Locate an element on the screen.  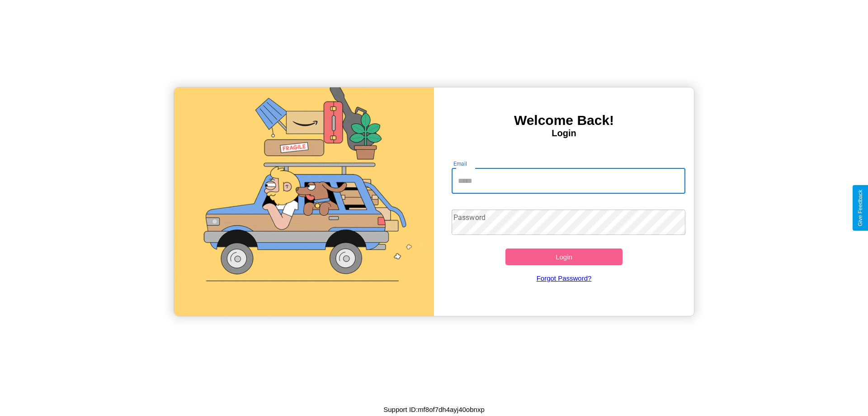
a: Forgot Password? is located at coordinates (564, 278).